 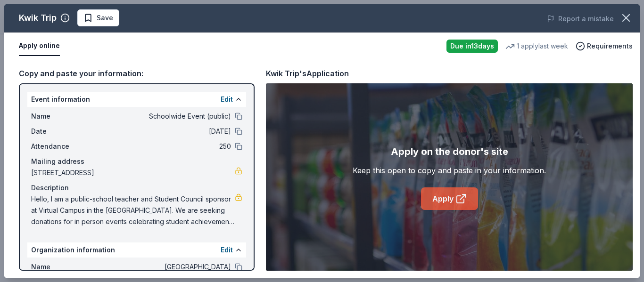 I want to click on a: Apply, so click(x=449, y=199).